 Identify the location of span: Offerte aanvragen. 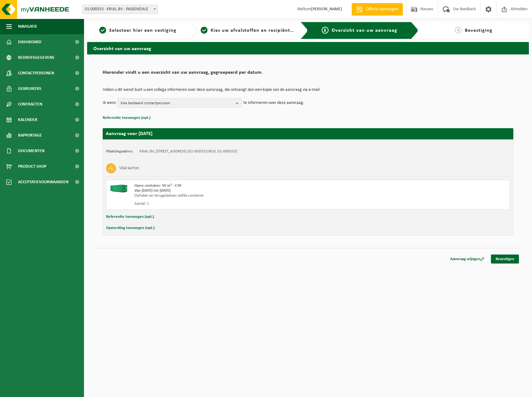
(382, 9).